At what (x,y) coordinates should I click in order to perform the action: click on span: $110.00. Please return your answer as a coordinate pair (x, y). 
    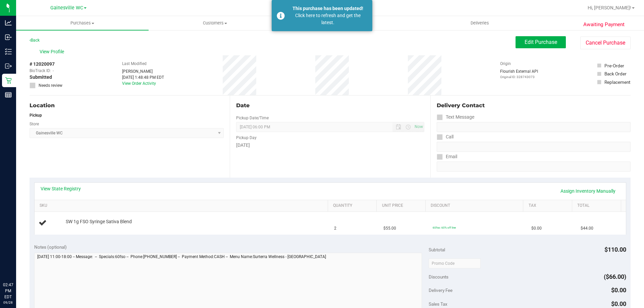
    Looking at the image, I should click on (615, 250).